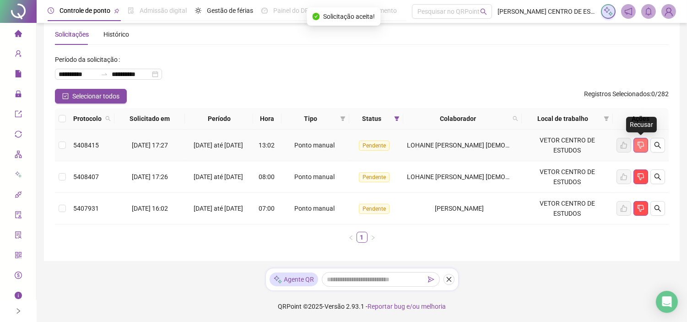 The image size is (687, 322). I want to click on span: check-square, so click(65, 96).